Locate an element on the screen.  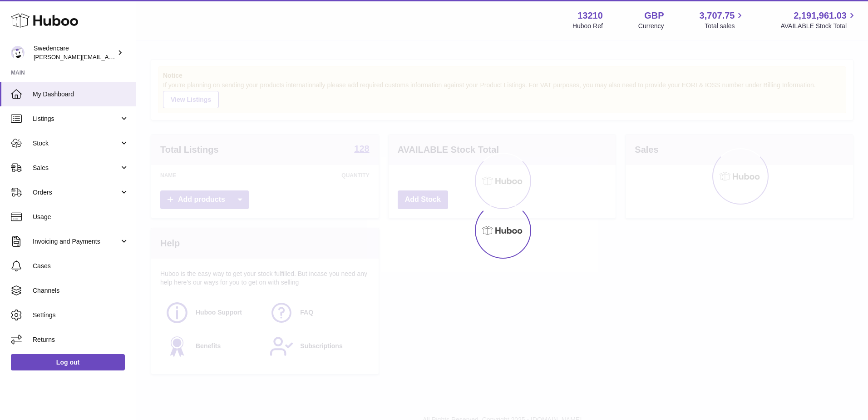
strong: GBP is located at coordinates (654, 16).